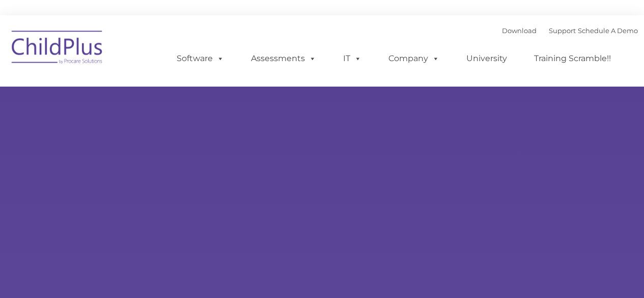 This screenshot has height=298, width=644. I want to click on a: Download, so click(519, 31).